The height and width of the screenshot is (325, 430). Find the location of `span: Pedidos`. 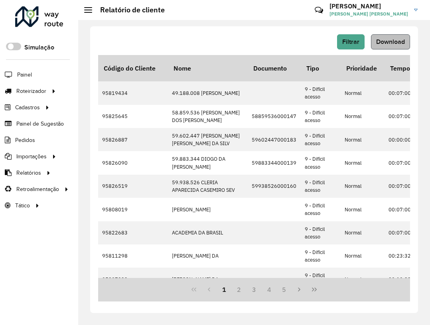

span: Pedidos is located at coordinates (25, 140).